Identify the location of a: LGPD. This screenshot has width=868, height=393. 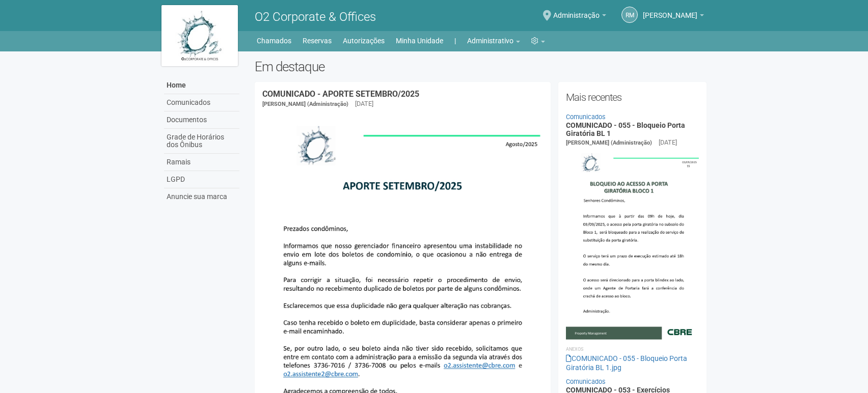
(202, 180).